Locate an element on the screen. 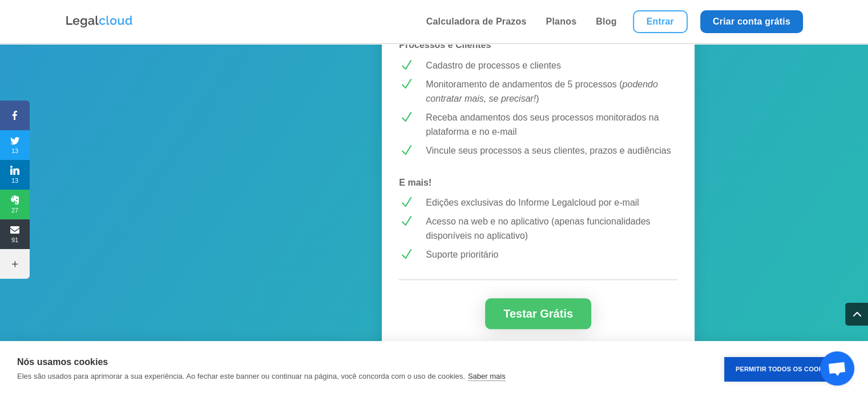 The height and width of the screenshot is (397, 868). p: Eles são usados para aprimorar a sua experiência. Ao fechar este banner ou continuar na página, v... is located at coordinates (241, 375).